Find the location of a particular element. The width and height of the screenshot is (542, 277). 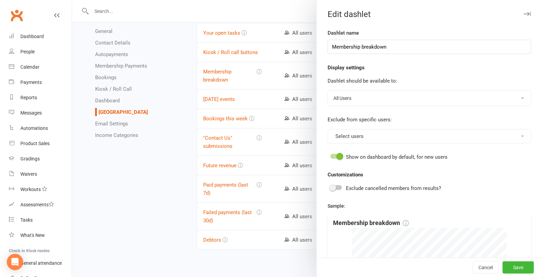

a: Waivers is located at coordinates (40, 174).